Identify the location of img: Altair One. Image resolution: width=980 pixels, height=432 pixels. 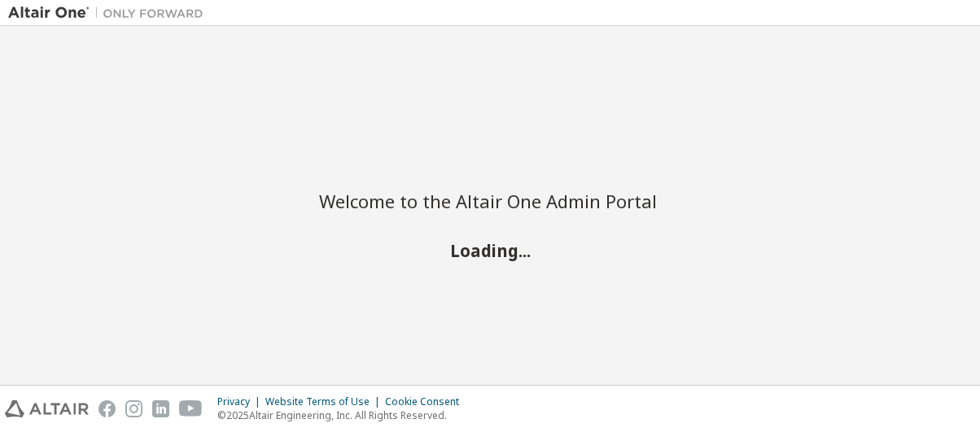
(109, 13).